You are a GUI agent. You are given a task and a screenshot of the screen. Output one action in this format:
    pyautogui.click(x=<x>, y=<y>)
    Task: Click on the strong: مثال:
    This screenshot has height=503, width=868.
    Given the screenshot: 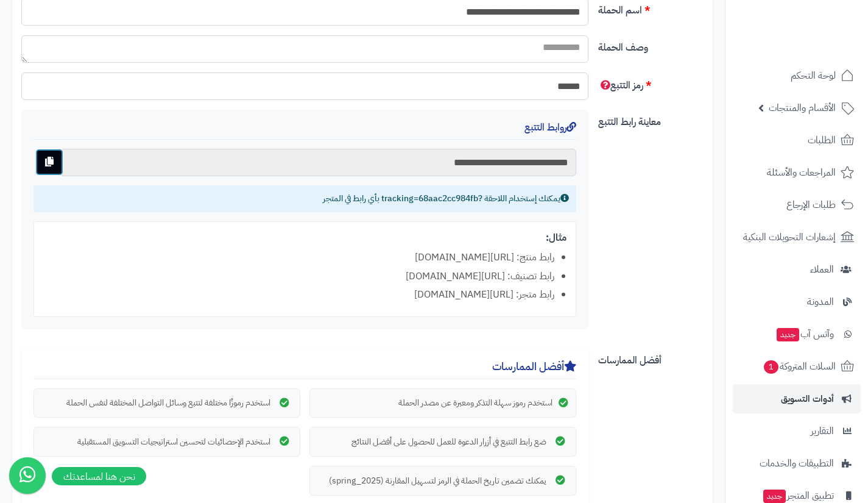 What is the action you would take?
    pyautogui.click(x=556, y=238)
    